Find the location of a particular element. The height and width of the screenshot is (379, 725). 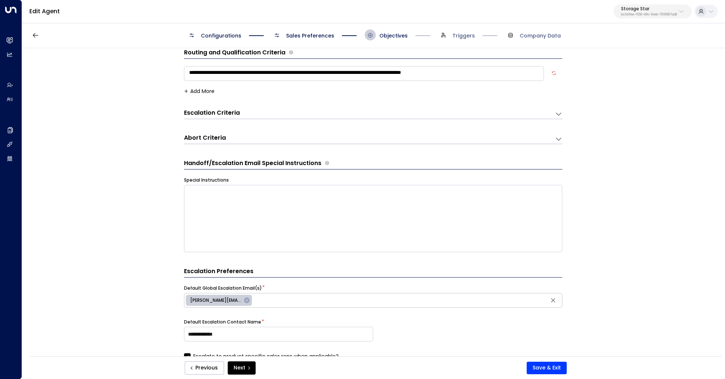

span: Configurations is located at coordinates (221, 36).